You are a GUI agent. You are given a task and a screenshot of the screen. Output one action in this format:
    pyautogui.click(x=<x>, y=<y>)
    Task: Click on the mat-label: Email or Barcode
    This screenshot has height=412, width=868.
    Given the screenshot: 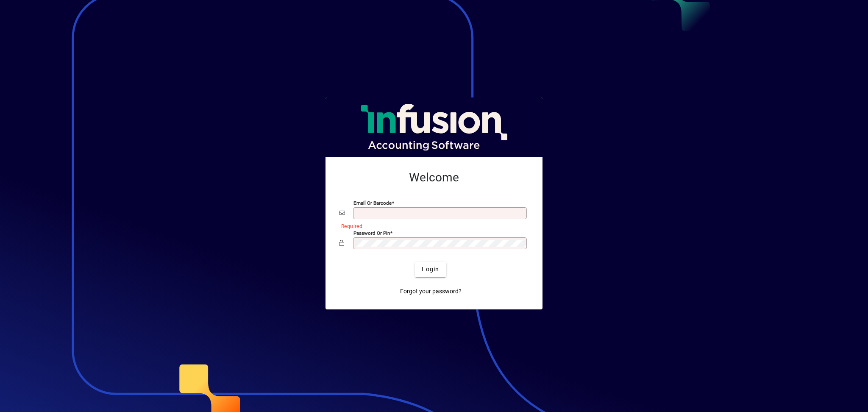 What is the action you would take?
    pyautogui.click(x=372, y=203)
    